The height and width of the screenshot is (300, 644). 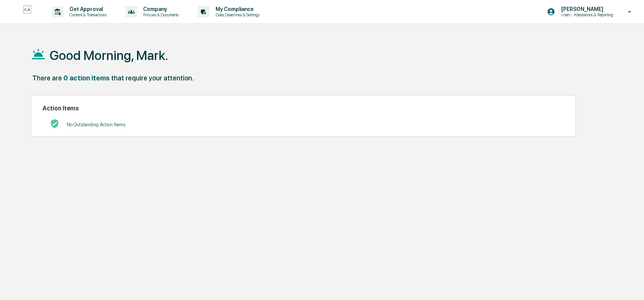 What do you see at coordinates (160, 15) in the screenshot?
I see `p: Policies & Documents` at bounding box center [160, 15].